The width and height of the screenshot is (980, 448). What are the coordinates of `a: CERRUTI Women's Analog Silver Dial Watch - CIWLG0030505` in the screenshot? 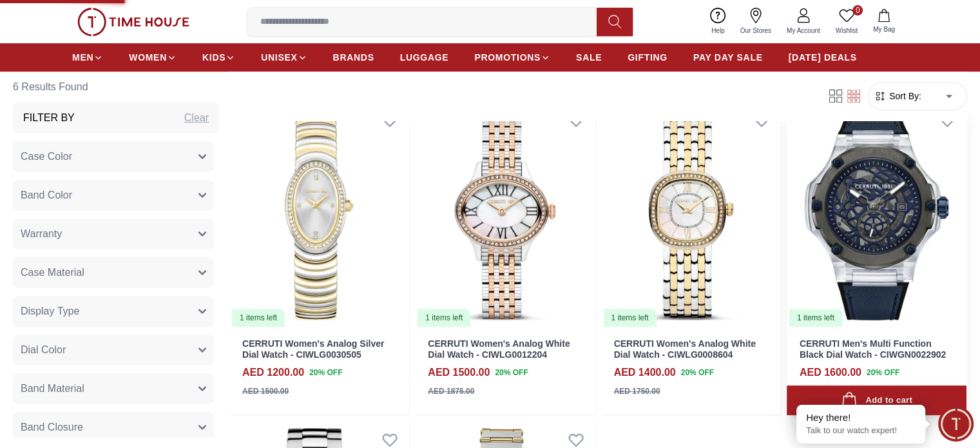 It's located at (313, 349).